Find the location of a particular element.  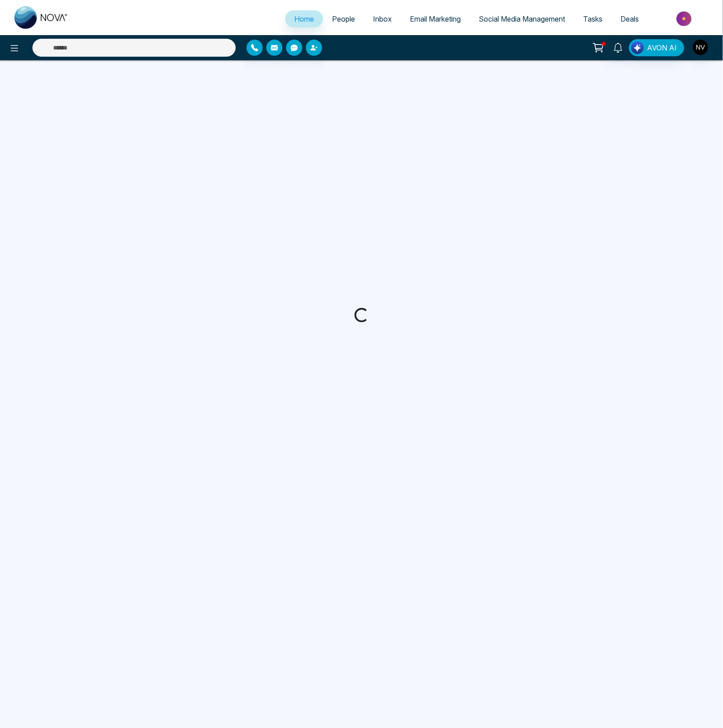

img: Nova CRM Logo is located at coordinates (41, 17).